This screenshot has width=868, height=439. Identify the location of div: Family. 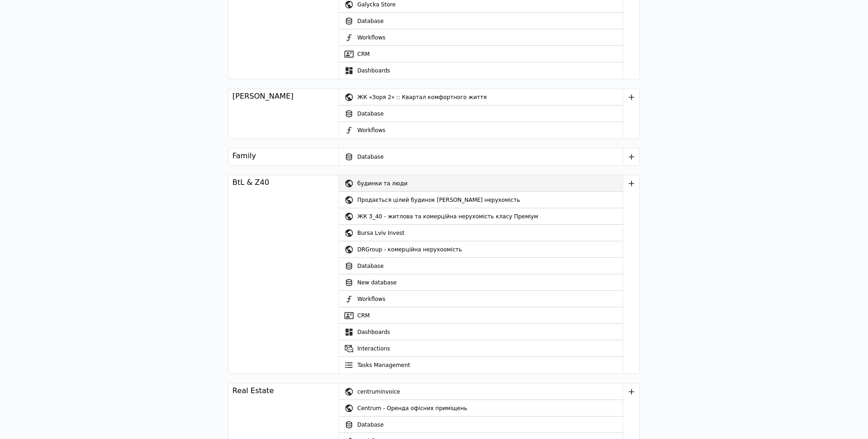
(244, 156).